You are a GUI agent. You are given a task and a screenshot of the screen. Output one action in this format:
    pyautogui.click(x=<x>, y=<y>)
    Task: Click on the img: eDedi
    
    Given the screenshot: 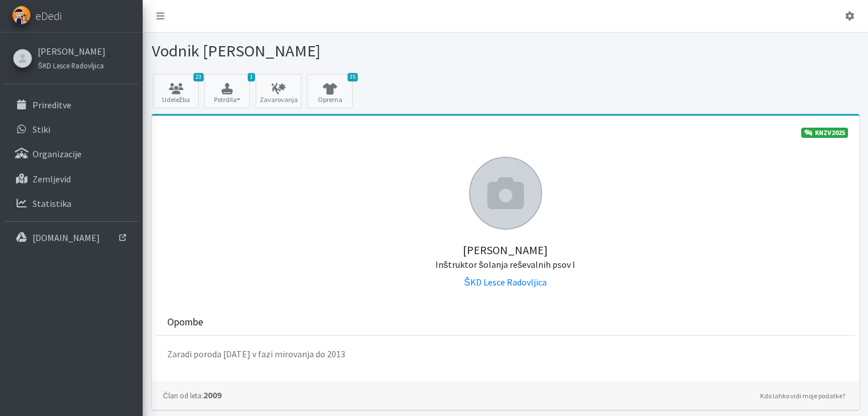 What is the action you would take?
    pyautogui.click(x=21, y=15)
    